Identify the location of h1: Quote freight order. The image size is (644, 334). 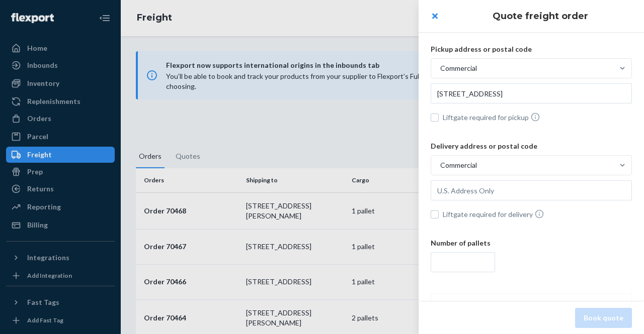
(540, 16).